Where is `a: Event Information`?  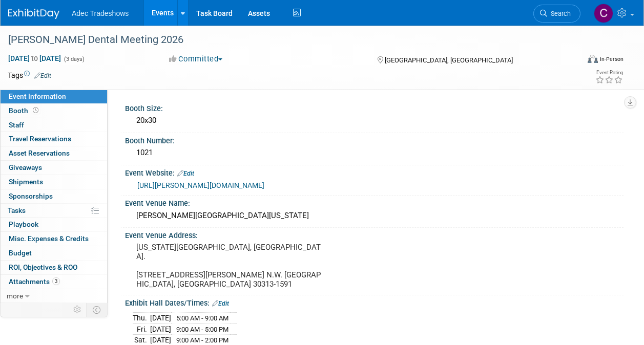 a: Event Information is located at coordinates (54, 96).